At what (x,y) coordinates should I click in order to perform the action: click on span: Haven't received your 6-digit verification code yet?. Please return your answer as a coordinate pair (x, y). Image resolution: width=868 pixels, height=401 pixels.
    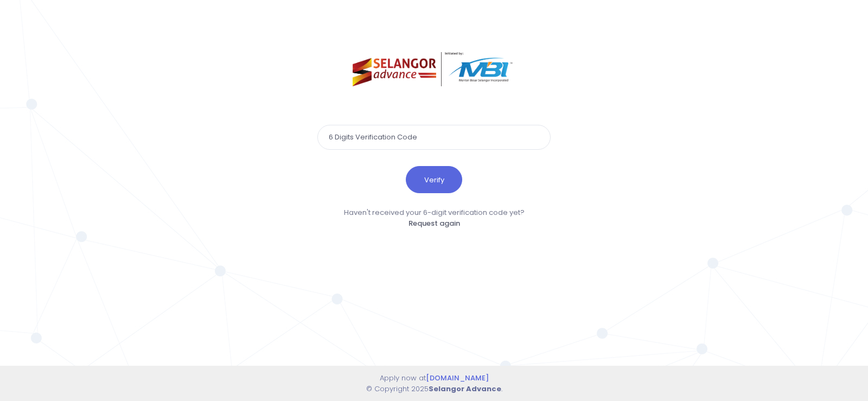
    Looking at the image, I should click on (434, 212).